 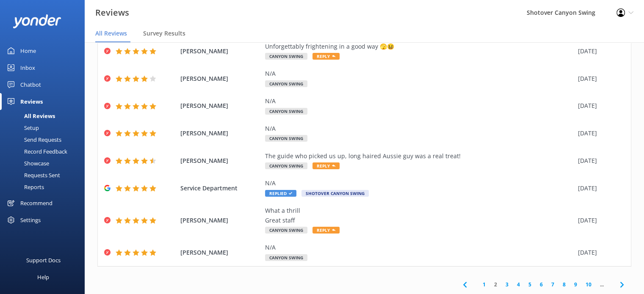 What do you see at coordinates (31, 220) in the screenshot?
I see `div: Settings` at bounding box center [31, 220].